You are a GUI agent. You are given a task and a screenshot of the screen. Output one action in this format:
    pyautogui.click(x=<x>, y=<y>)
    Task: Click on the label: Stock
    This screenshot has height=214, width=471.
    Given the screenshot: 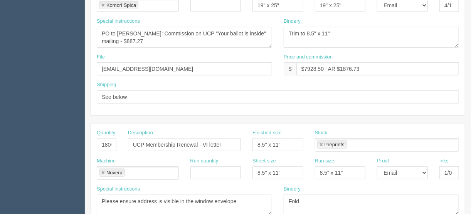 What is the action you would take?
    pyautogui.click(x=321, y=133)
    